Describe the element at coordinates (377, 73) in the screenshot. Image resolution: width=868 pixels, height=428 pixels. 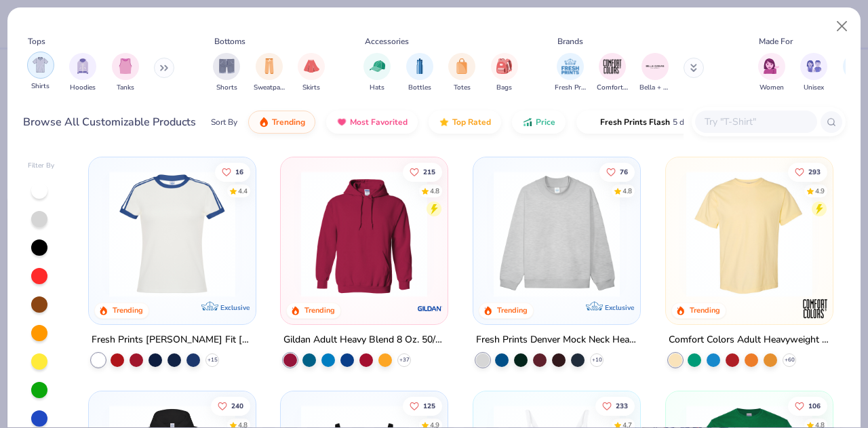
I see `div: filter for Hats` at that location.